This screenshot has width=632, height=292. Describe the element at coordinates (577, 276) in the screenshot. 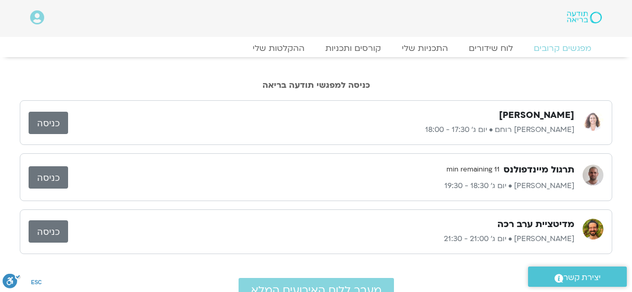

I see `a: יצירת קשר` at that location.